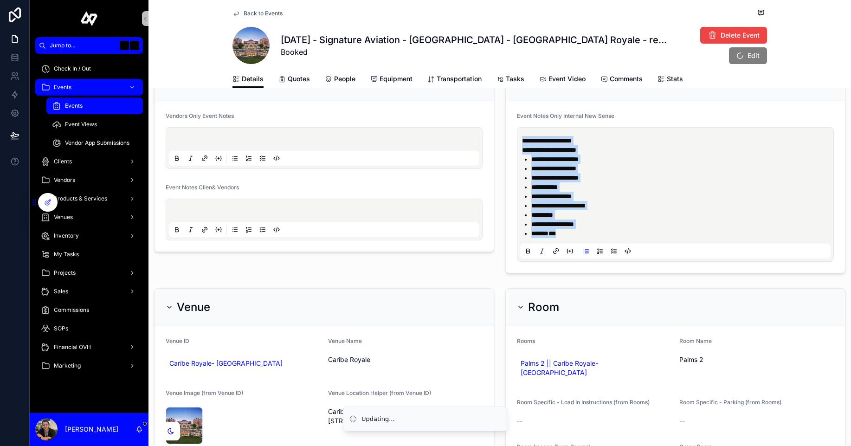 The height and width of the screenshot is (446, 851). Describe the element at coordinates (95, 143) in the screenshot. I see `a: Vendor App Submissions` at that location.